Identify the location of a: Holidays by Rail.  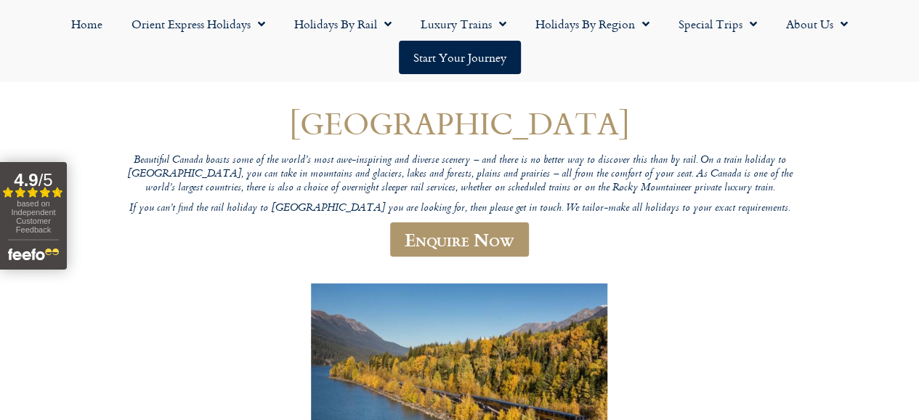
(343, 24).